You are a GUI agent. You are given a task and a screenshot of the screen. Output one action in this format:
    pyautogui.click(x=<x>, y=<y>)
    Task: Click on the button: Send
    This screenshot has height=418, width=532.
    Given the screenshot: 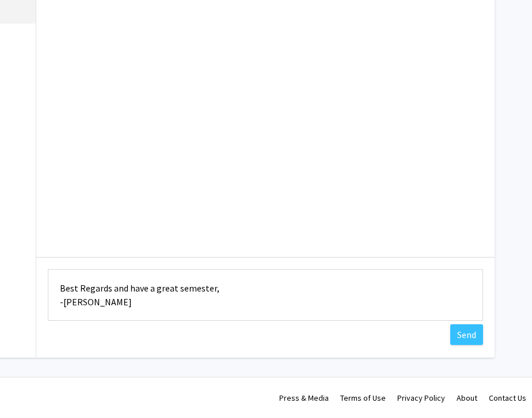 What is the action you would take?
    pyautogui.click(x=466, y=335)
    